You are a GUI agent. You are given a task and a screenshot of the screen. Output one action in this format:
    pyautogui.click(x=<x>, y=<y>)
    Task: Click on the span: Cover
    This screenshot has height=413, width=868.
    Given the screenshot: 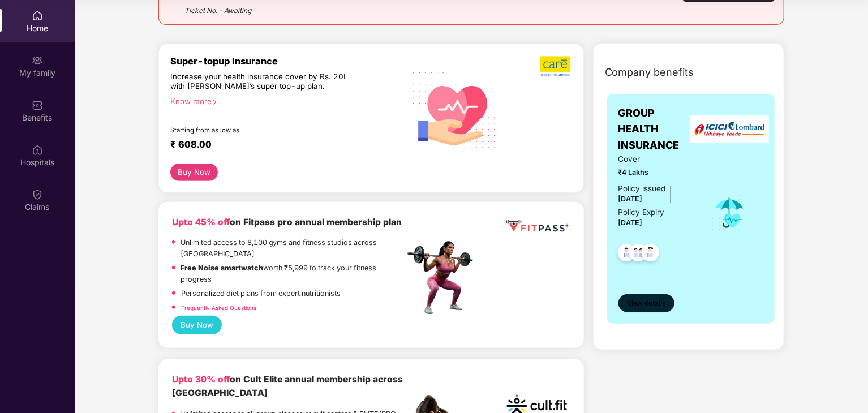 What is the action you would take?
    pyautogui.click(x=657, y=159)
    